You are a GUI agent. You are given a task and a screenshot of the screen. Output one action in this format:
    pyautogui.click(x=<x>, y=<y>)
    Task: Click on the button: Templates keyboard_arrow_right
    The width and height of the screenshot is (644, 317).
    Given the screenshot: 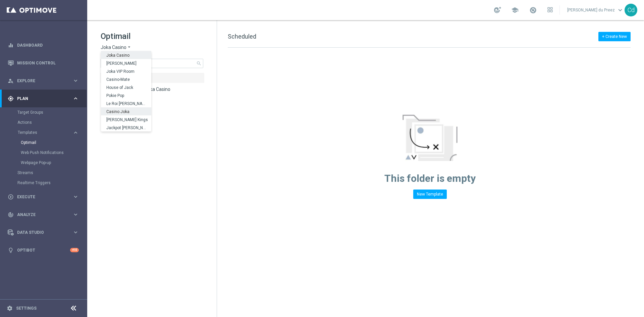 What is the action you would take?
    pyautogui.click(x=48, y=133)
    